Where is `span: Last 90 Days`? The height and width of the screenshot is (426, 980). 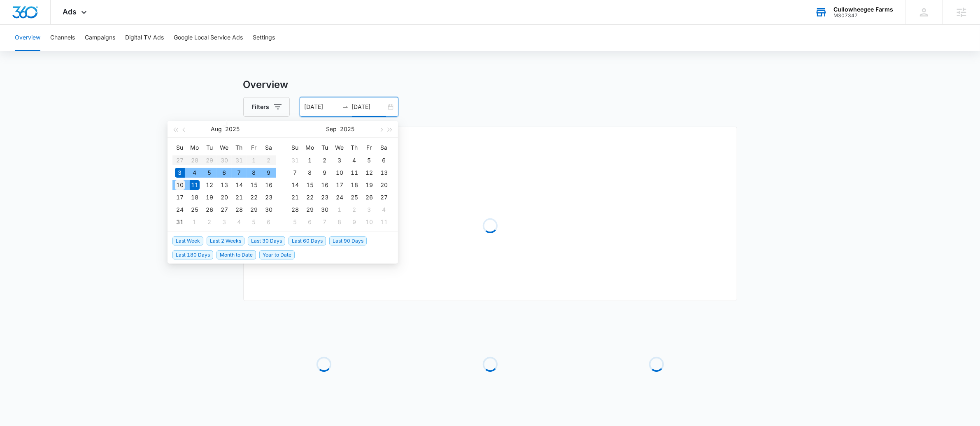 span: Last 90 Days is located at coordinates (348, 241).